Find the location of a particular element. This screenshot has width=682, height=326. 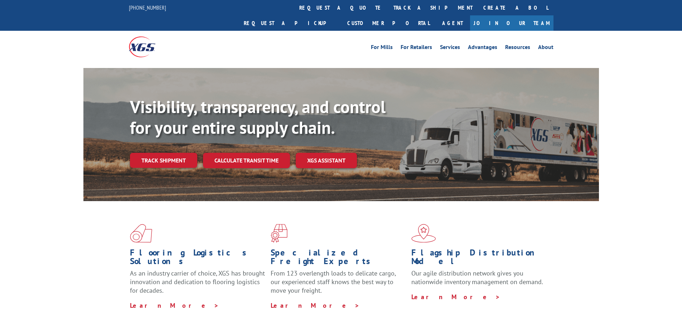

a: For Retailers is located at coordinates (416, 48).